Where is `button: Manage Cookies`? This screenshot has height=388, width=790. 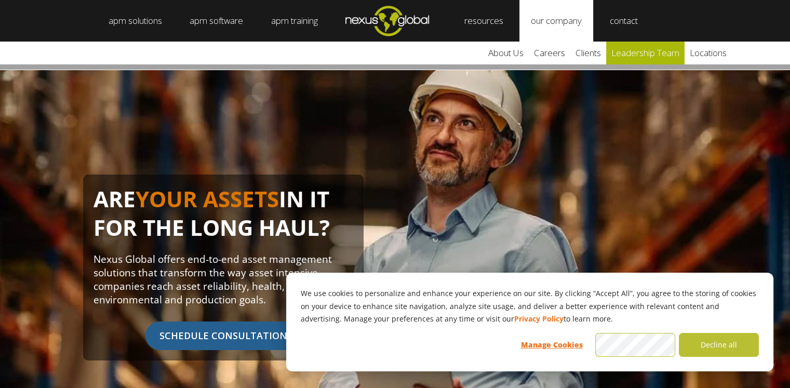
button: Manage Cookies is located at coordinates (552, 345).